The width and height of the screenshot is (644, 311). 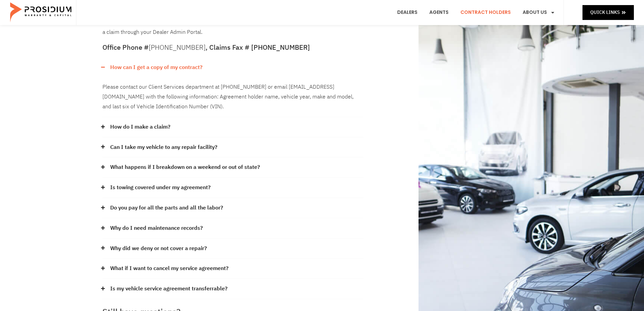 I want to click on a: What if I want to cancel my service agreement?, so click(x=170, y=268).